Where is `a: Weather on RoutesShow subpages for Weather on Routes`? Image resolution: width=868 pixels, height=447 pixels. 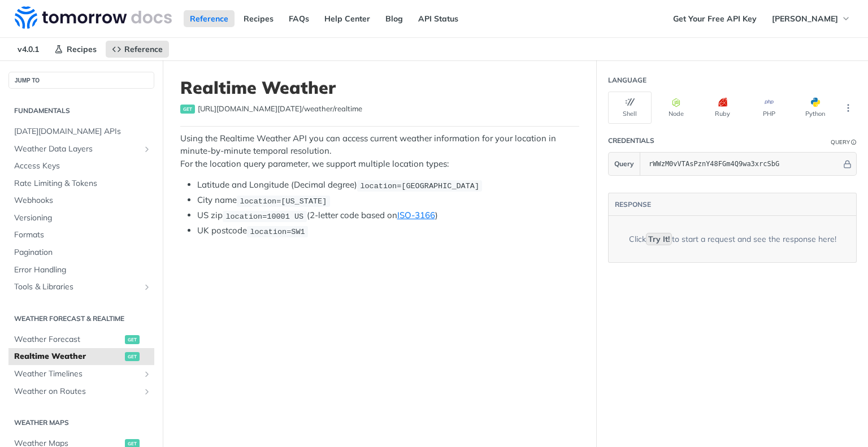 a: Weather on RoutesShow subpages for Weather on Routes is located at coordinates (81, 392).